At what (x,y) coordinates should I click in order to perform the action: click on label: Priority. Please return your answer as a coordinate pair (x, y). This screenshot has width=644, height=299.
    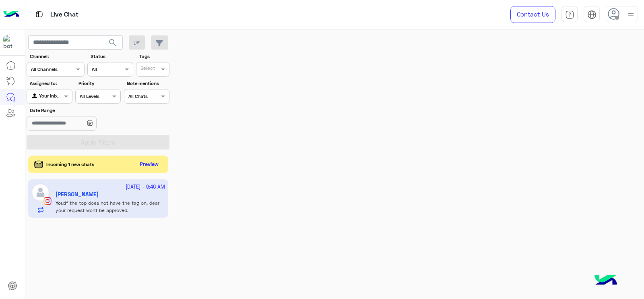
    Looking at the image, I should click on (99, 84).